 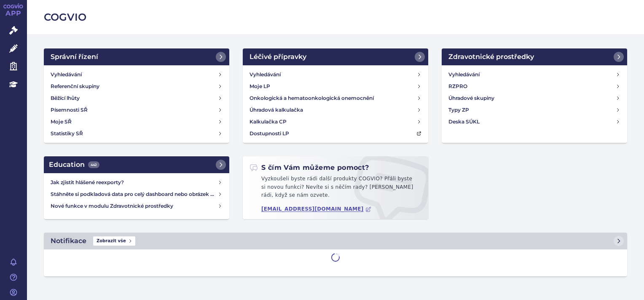 I want to click on a: Kalkulačka CP, so click(x=335, y=122).